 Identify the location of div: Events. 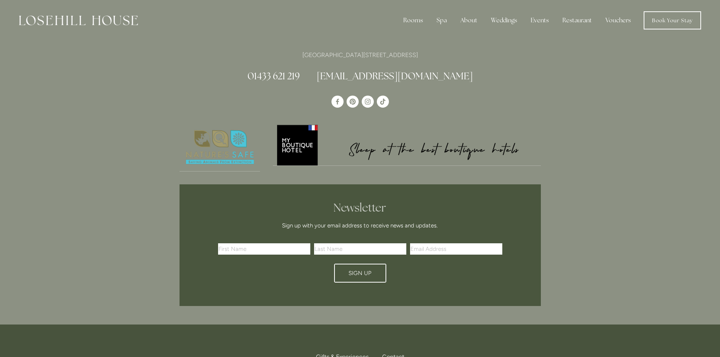
(540, 20).